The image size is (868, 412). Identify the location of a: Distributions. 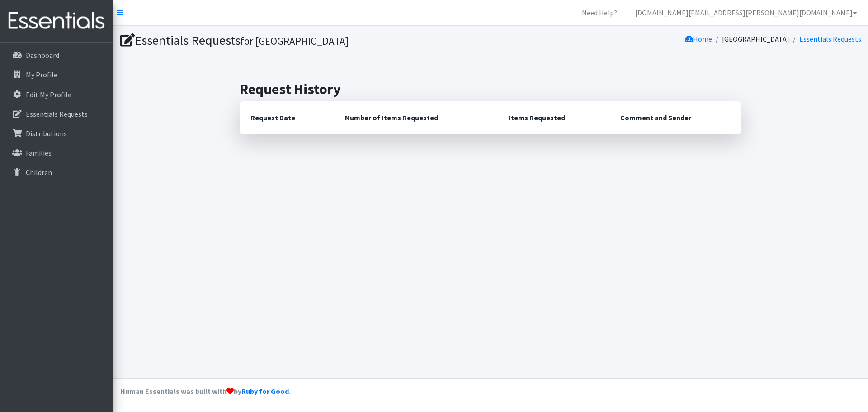
(56, 133).